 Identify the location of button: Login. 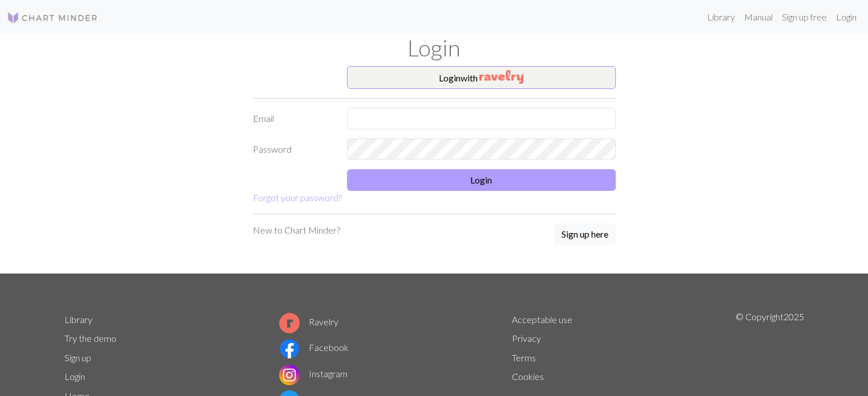
(481, 180).